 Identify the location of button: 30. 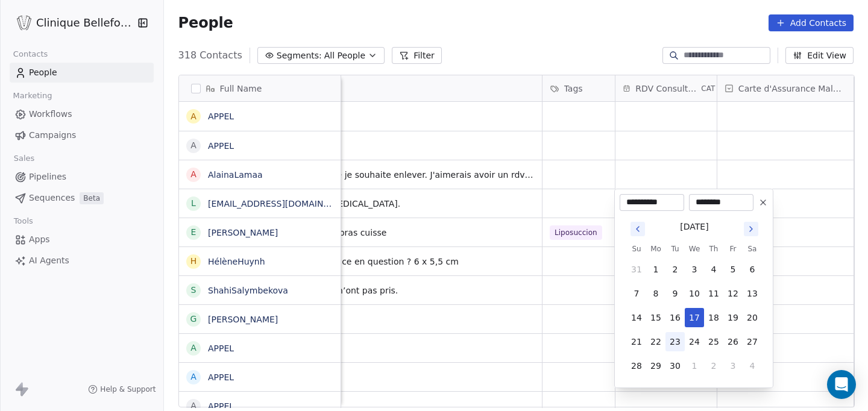
(676, 366).